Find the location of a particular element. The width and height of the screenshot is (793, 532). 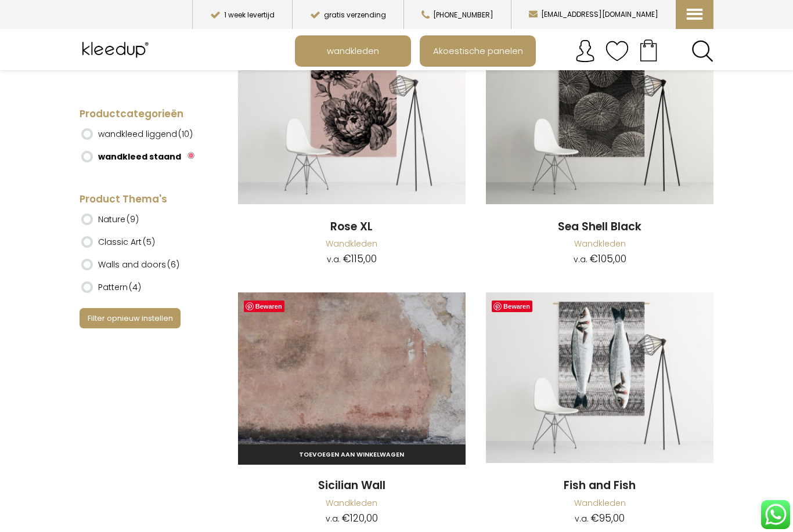

h2: Sea Shell Black is located at coordinates (600, 227).